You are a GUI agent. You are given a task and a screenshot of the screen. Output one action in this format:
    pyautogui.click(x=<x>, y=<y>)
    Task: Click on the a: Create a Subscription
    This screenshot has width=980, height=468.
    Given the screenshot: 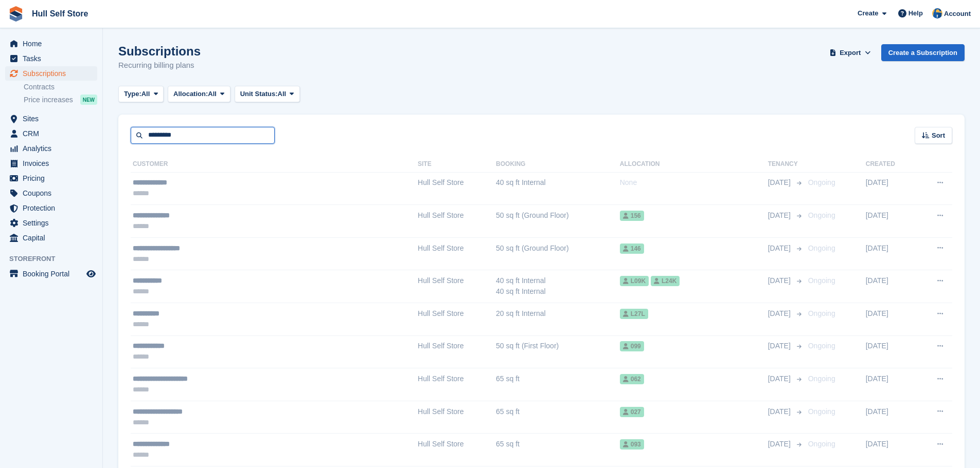 What is the action you would take?
    pyautogui.click(x=923, y=53)
    